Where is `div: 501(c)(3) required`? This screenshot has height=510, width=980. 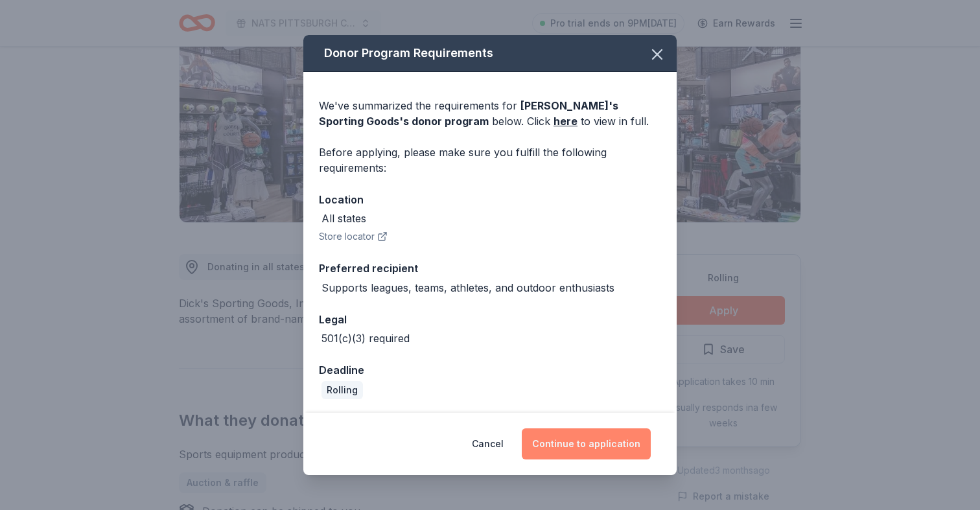
div: 501(c)(3) required is located at coordinates (365, 339).